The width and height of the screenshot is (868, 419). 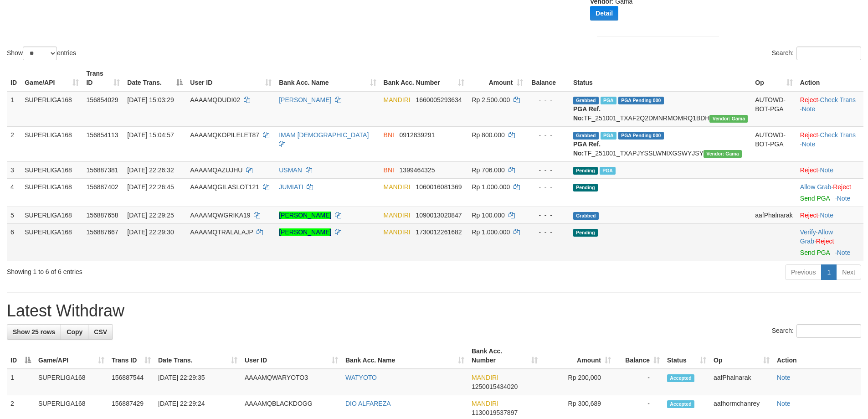 I want to click on a: CSV, so click(x=100, y=332).